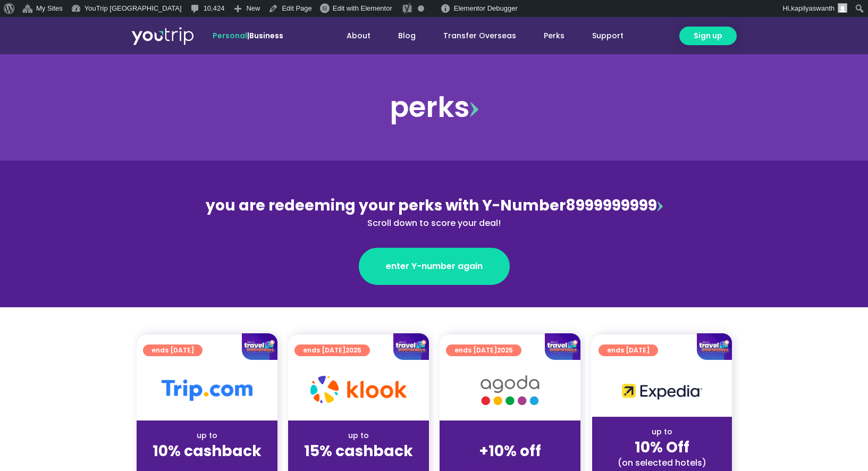 The width and height of the screenshot is (868, 471). I want to click on a: Support, so click(608, 36).